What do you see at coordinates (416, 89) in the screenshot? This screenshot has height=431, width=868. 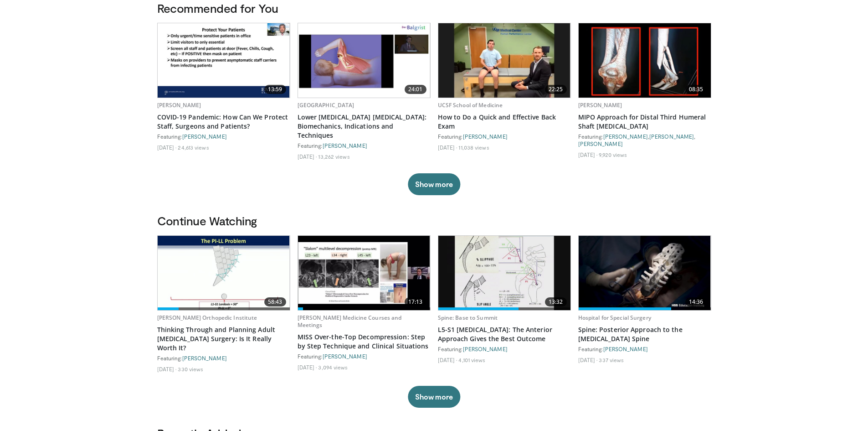 I see `span: 24:01` at bounding box center [416, 89].